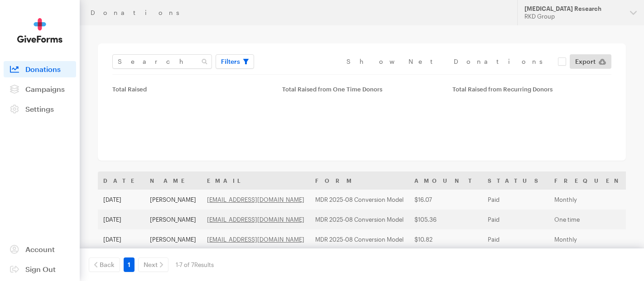 The height and width of the screenshot is (281, 644). I want to click on td: $105.36, so click(446, 220).